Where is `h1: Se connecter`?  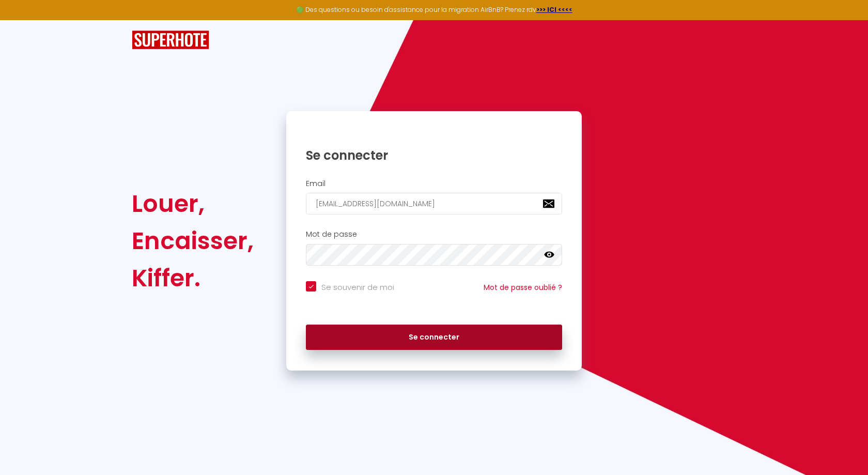 h1: Se connecter is located at coordinates (434, 155).